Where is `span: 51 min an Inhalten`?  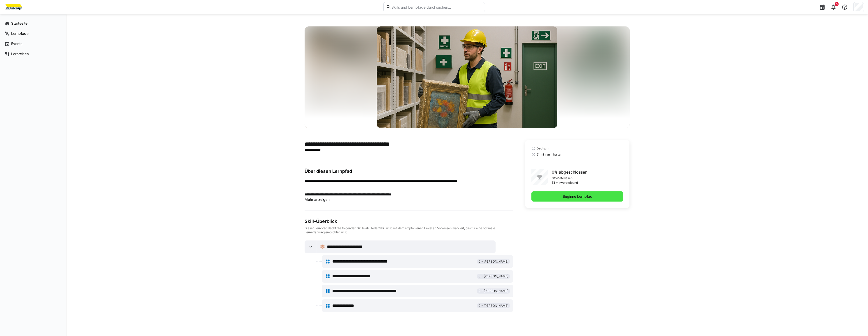 span: 51 min an Inhalten is located at coordinates (549, 155).